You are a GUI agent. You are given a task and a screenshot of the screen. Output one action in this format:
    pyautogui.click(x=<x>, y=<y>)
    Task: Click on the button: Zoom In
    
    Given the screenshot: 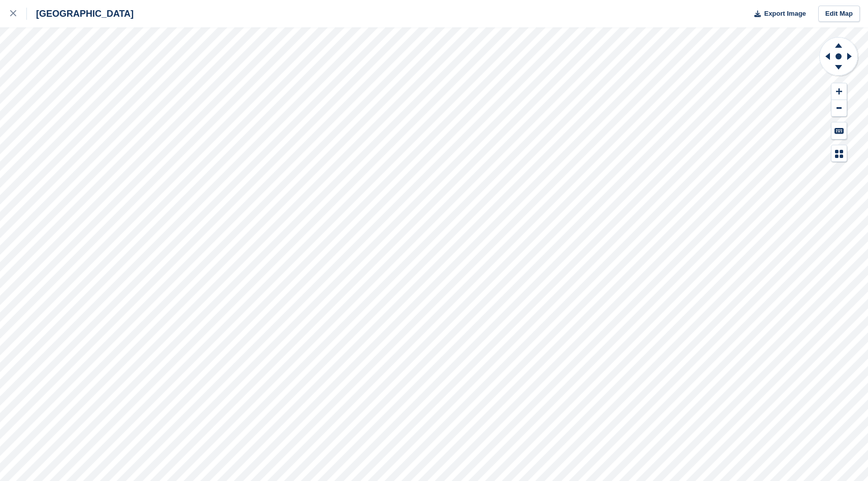 What is the action you would take?
    pyautogui.click(x=839, y=91)
    